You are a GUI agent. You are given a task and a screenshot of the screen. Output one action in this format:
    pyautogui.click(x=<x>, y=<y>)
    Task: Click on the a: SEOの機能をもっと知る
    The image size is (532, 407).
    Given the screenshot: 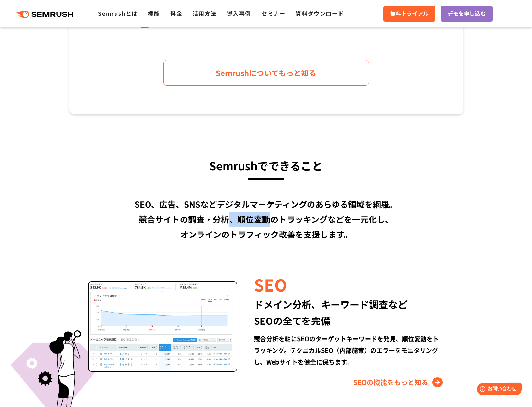 What is the action you would take?
    pyautogui.click(x=399, y=382)
    